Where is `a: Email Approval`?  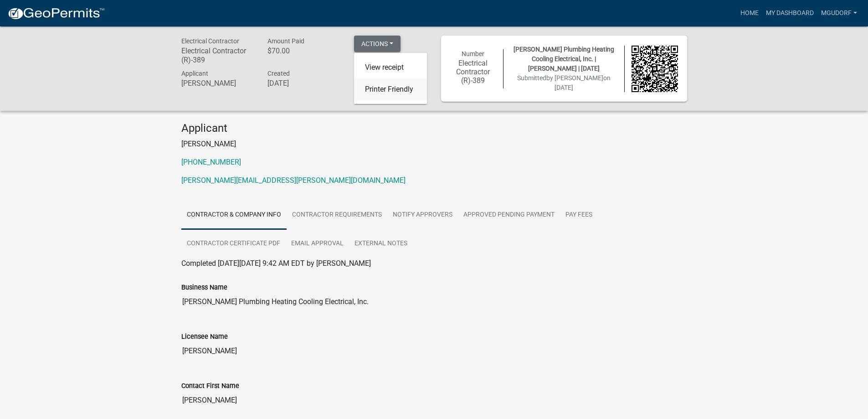 a: Email Approval is located at coordinates (317, 244).